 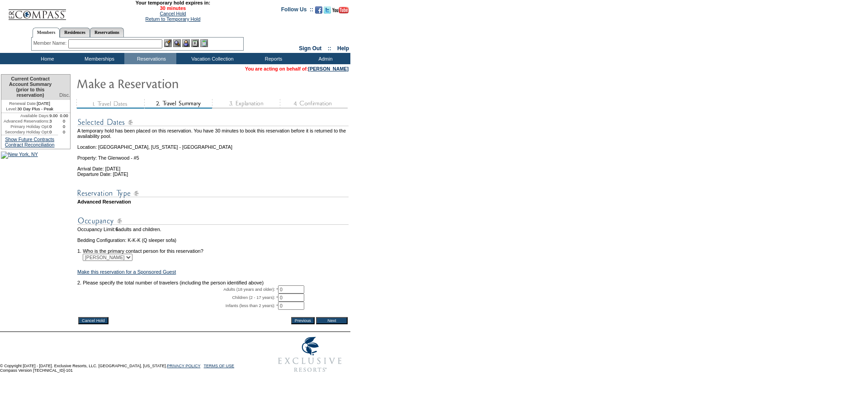 What do you see at coordinates (213, 155) in the screenshot?
I see `td: Property: The Glenwood - #5` at bounding box center [213, 155].